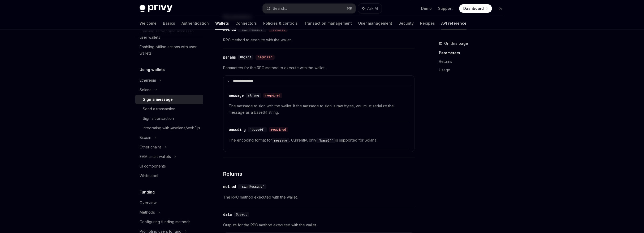 This screenshot has width=644, height=233. Describe the element at coordinates (370, 8) in the screenshot. I see `button: Ask AI` at that location.